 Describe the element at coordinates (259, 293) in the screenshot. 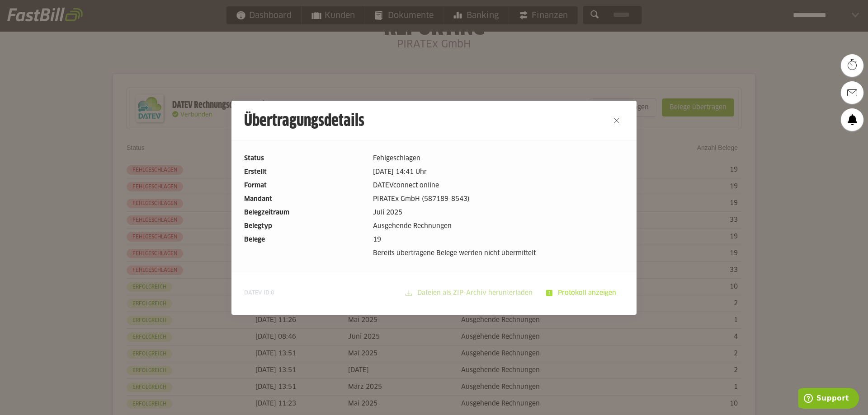

I see `span: DATEV ID:` at that location.